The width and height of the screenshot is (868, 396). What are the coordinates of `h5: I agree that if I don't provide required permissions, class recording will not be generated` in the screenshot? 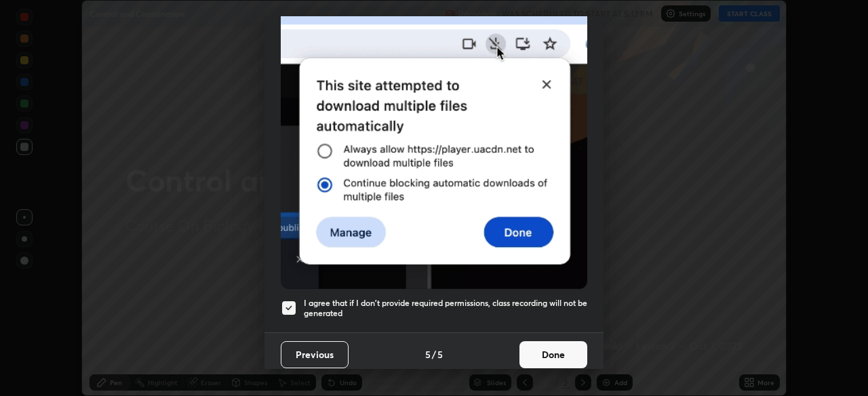 It's located at (445, 308).